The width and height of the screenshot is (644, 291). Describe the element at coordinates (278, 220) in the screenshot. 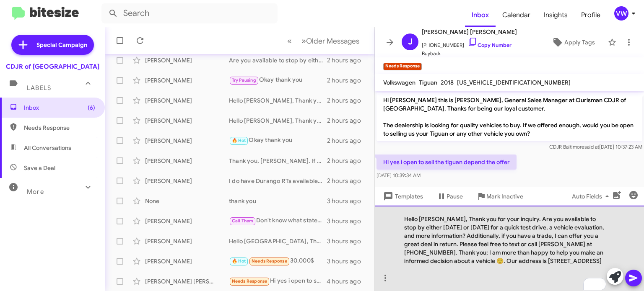

I see `div: Don't know what states you registered to call you every state have different type of policies for...` at that location.